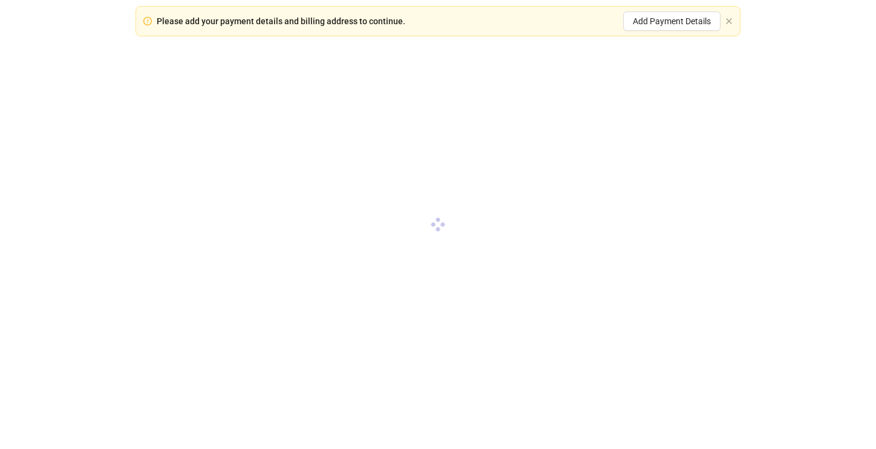 Image resolution: width=876 pixels, height=449 pixels. Describe the element at coordinates (281, 21) in the screenshot. I see `div: Please add your payment details and billing address to continue.` at that location.